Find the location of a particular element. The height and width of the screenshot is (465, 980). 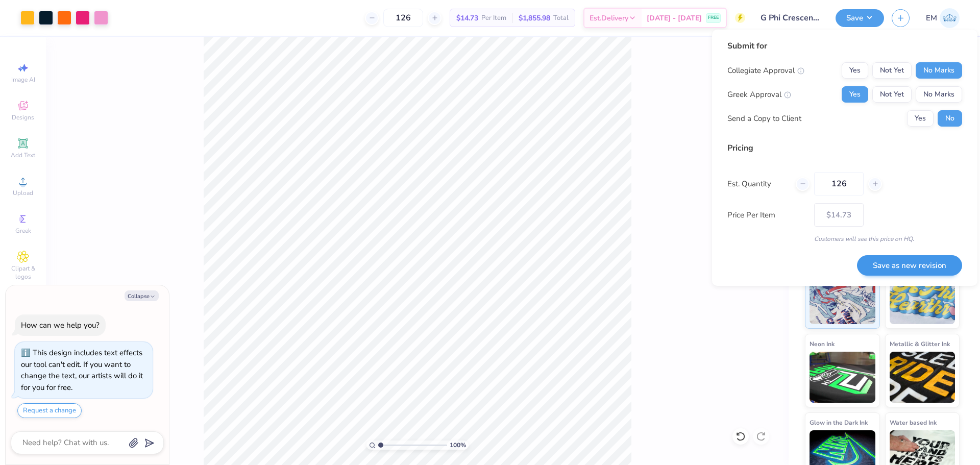

button: No is located at coordinates (950, 118).